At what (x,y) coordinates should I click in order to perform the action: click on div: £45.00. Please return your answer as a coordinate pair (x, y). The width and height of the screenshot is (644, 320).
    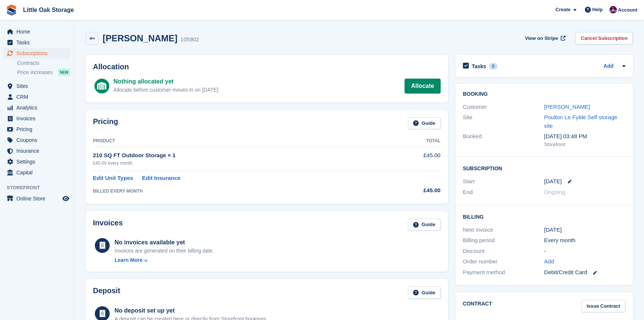
    Looking at the image, I should click on (412, 191).